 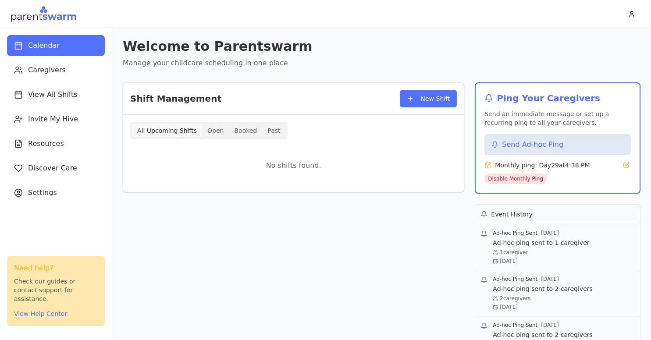 I want to click on h2: Ping Your Caregivers, so click(x=557, y=98).